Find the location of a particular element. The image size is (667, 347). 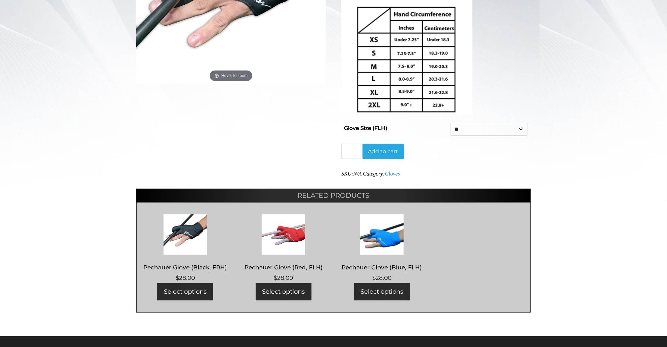

button: Add to cart is located at coordinates (383, 151).